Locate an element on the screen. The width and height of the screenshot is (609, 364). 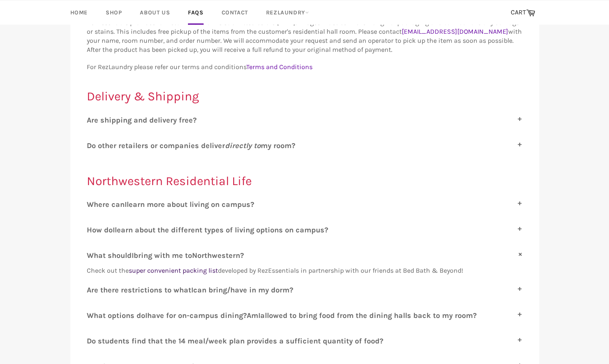
span: learn about the different types of living options on campus? is located at coordinates (221, 230).